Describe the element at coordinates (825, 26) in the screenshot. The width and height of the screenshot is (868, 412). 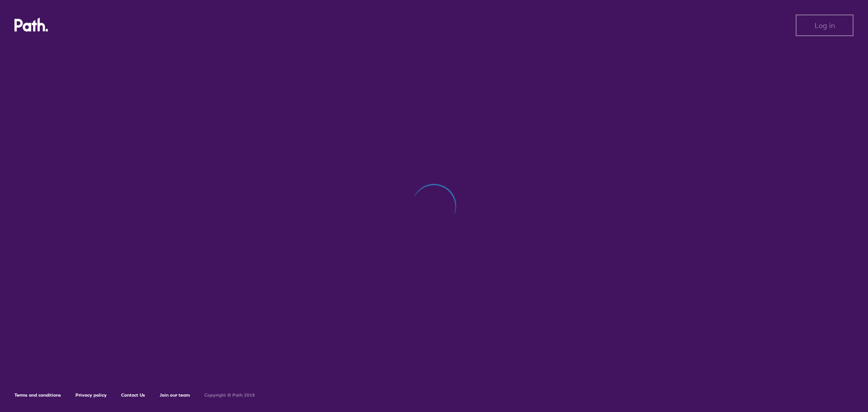
I see `button: Log in` at that location.